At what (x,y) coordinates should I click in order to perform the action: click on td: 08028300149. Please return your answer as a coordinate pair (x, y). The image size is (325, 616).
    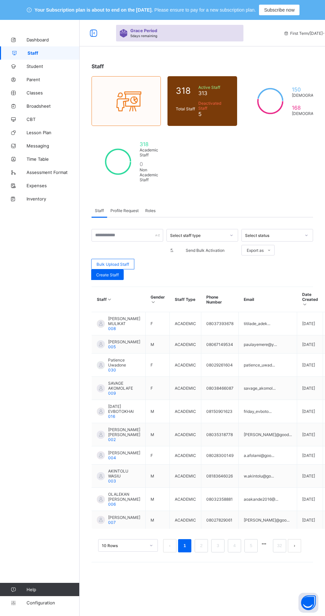
    Looking at the image, I should click on (220, 455).